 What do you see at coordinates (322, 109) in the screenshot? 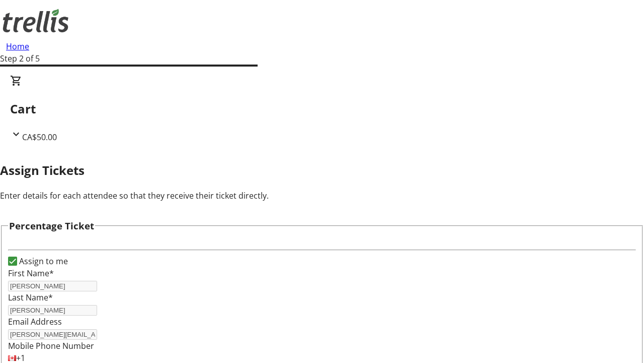
I see `div: CartCA$50.00` at bounding box center [322, 109].